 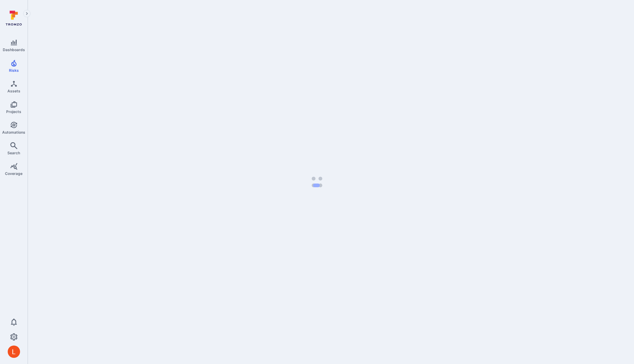 I want to click on span: Search, so click(x=13, y=153).